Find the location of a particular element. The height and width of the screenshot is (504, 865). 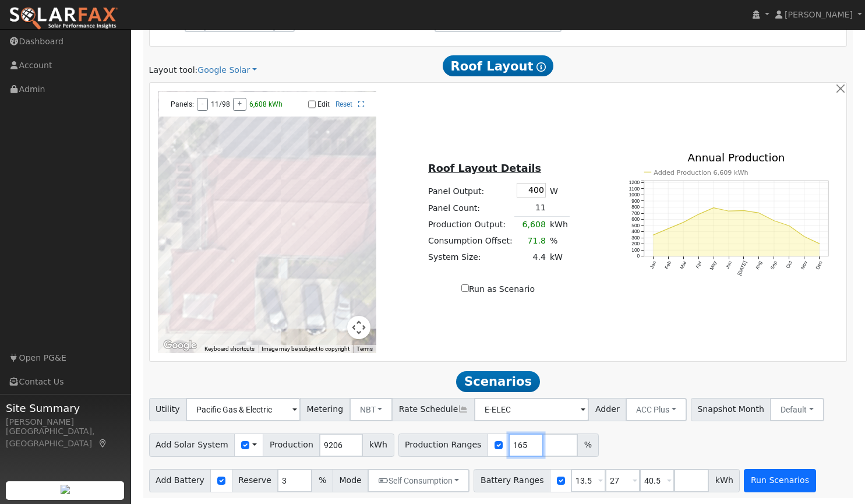

td: 6,608 is located at coordinates (531, 224).